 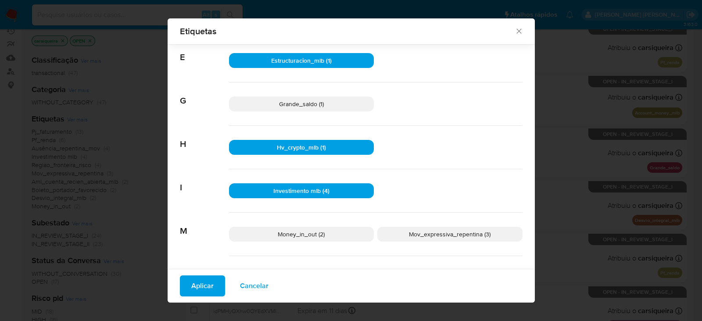 I want to click on span: Aplicar, so click(x=202, y=286).